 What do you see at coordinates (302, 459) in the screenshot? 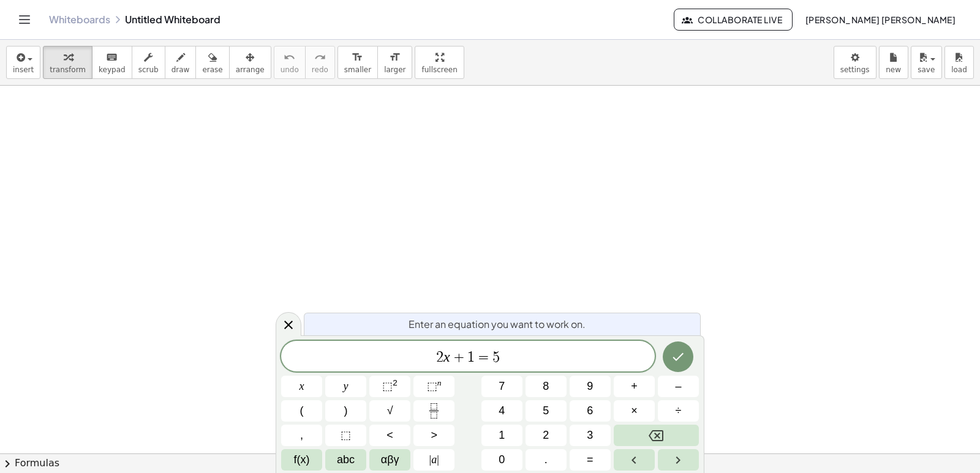
I see `span: f(x)` at bounding box center [302, 459].